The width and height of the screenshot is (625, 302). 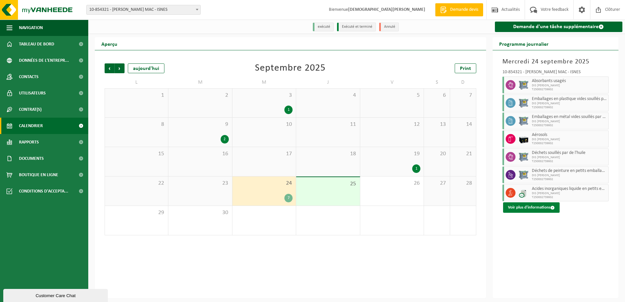 What do you see at coordinates (264, 95) in the screenshot?
I see `span: 3` at bounding box center [264, 95].